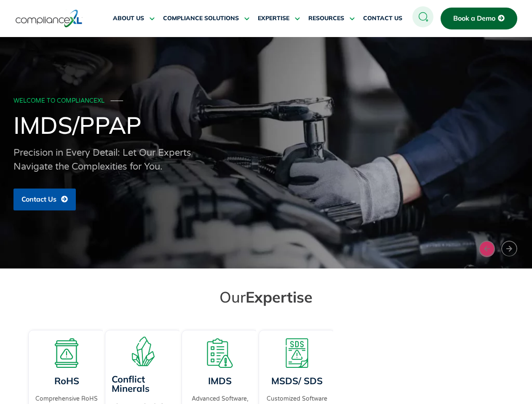 The image size is (532, 404). I want to click on a: MSDS/ SDS, so click(297, 381).